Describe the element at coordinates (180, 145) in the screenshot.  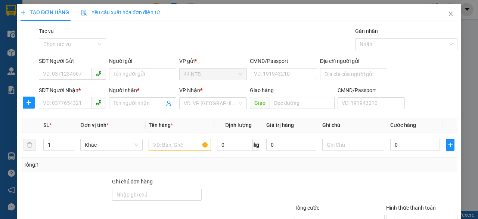
I see `input: VD: Bàn, Ghế` at that location.